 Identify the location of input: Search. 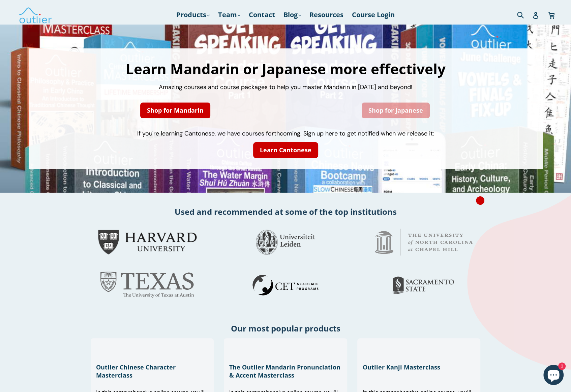
(524, 14).